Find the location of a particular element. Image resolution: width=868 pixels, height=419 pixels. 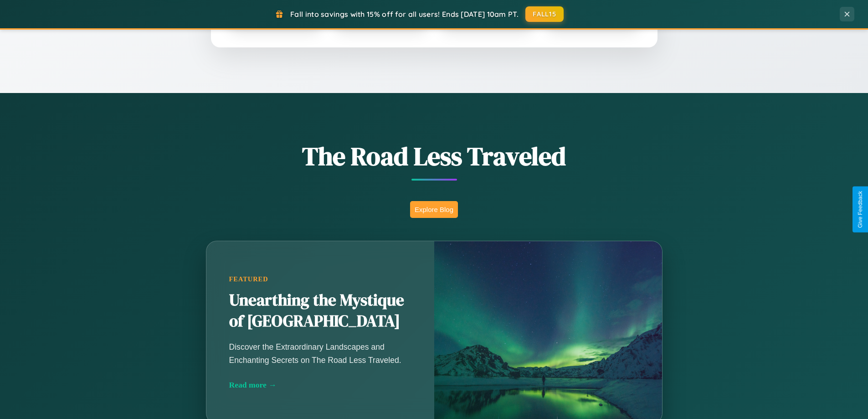

h1: The Road Less Traveled is located at coordinates (434, 156).